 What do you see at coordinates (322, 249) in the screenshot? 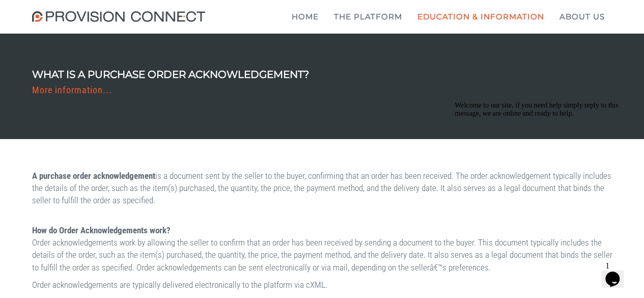
I see `p: Order acknowledgements work by allowing the seller to confirm that an order has been received by ...` at bounding box center [322, 249].